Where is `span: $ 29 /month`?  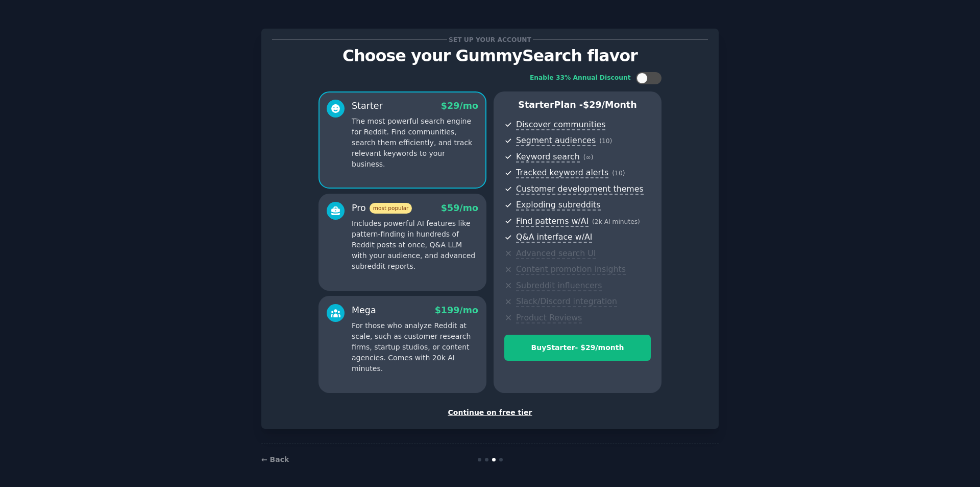
span: $ 29 /month is located at coordinates (610, 105).